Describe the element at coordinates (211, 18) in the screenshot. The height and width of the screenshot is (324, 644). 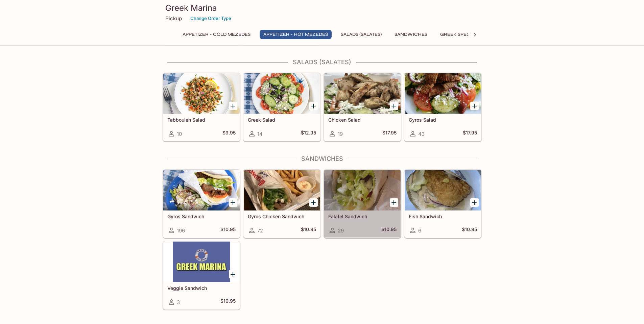
I see `button: Change Order Type` at that location.